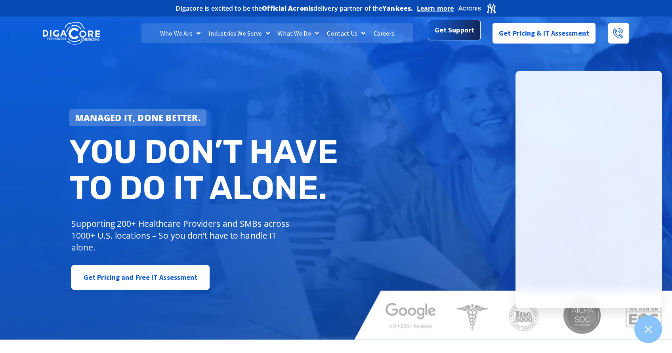  I want to click on nav: Menu, so click(277, 33).